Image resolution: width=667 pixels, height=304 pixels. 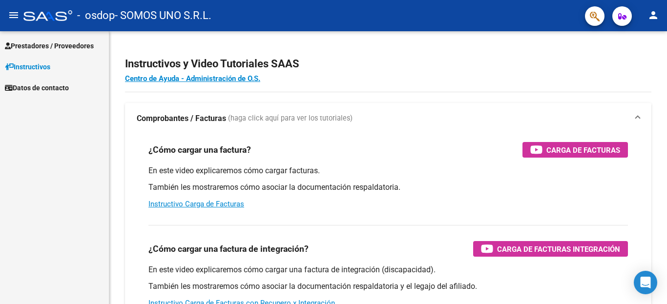 I want to click on button: Carga de Facturas Integración, so click(x=550, y=249).